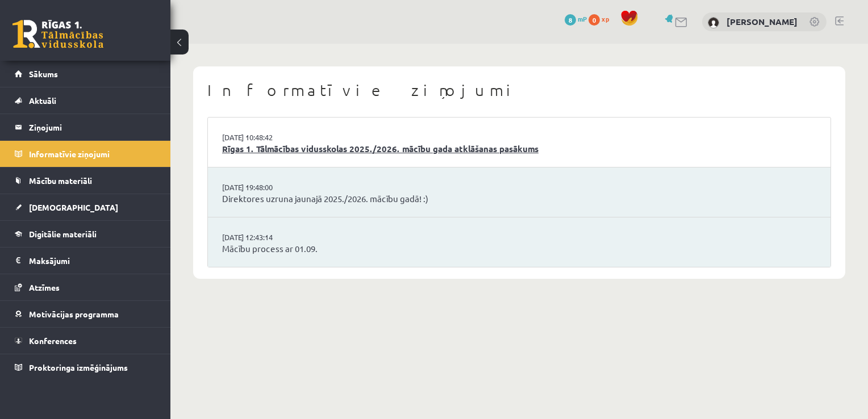 This screenshot has height=419, width=868. I want to click on span: Motivācijas programma, so click(74, 314).